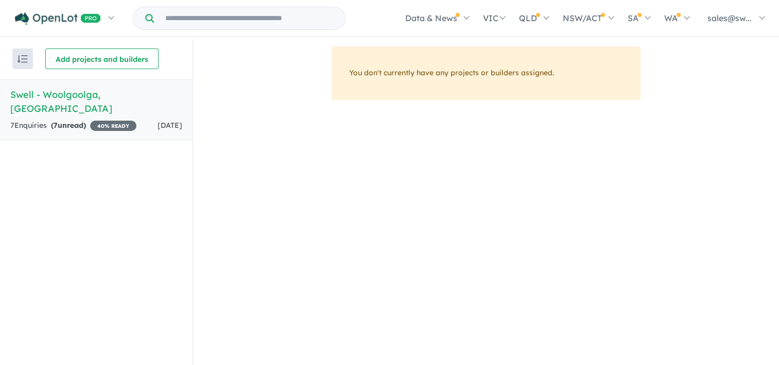 This screenshot has height=365, width=779. What do you see at coordinates (73, 126) in the screenshot?
I see `div: 7 Enquir ies` at bounding box center [73, 126].